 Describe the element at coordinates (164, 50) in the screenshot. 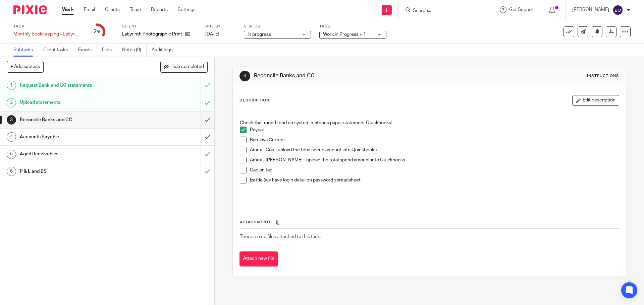

I see `a: Audit logs` at that location.